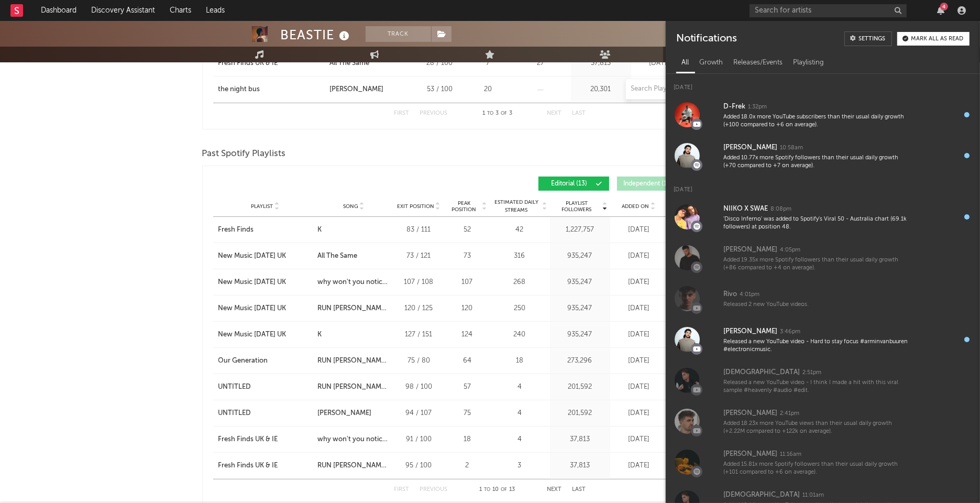  What do you see at coordinates (790, 332) in the screenshot?
I see `div: 3:46pm` at bounding box center [790, 332].